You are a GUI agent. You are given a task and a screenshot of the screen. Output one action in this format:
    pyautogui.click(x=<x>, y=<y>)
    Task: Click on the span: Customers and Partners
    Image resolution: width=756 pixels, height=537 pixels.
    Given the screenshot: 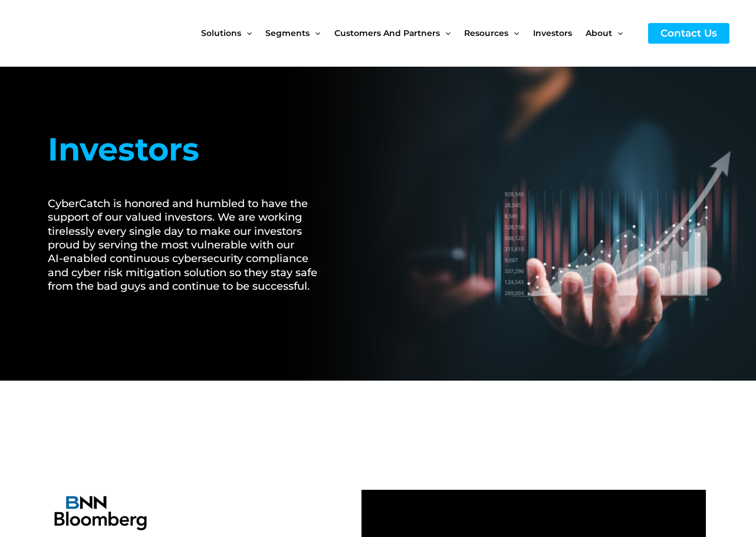 What is the action you would take?
    pyautogui.click(x=387, y=33)
    